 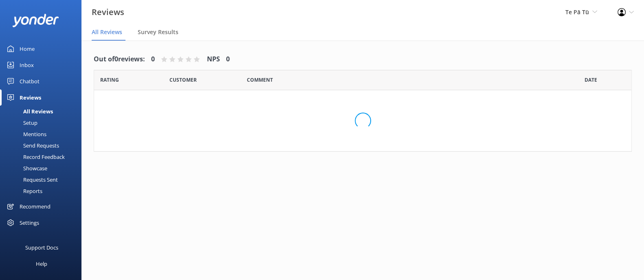 I want to click on div: Support Docs, so click(x=42, y=248).